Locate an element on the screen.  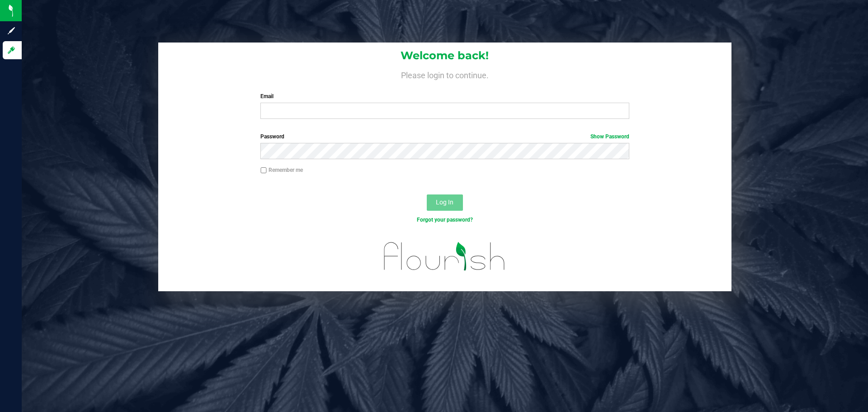
label: Email is located at coordinates (445, 96).